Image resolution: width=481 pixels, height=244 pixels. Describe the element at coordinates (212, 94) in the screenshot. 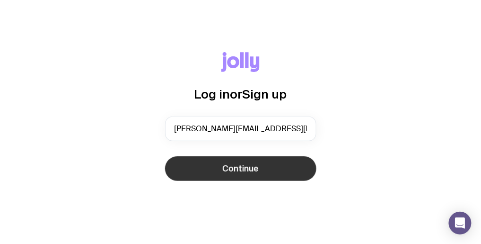

I see `span: Log in` at that location.